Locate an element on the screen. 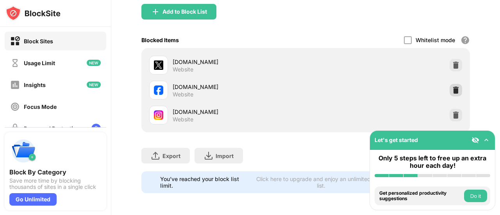 The image size is (500, 215). div: Focus Mode is located at coordinates (40, 107).